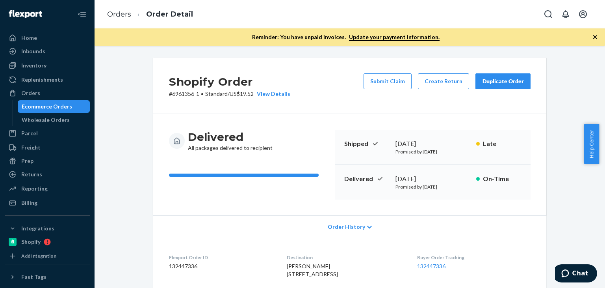 The height and width of the screenshot is (288, 605). Describe the element at coordinates (47, 65) in the screenshot. I see `a: Inventory` at that location.